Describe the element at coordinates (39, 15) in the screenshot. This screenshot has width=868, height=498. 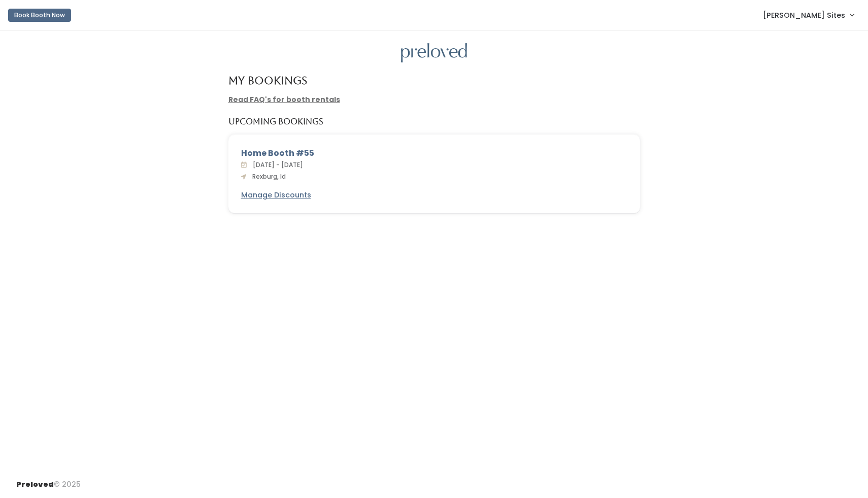
I see `a: Book Booth Now` at that location.